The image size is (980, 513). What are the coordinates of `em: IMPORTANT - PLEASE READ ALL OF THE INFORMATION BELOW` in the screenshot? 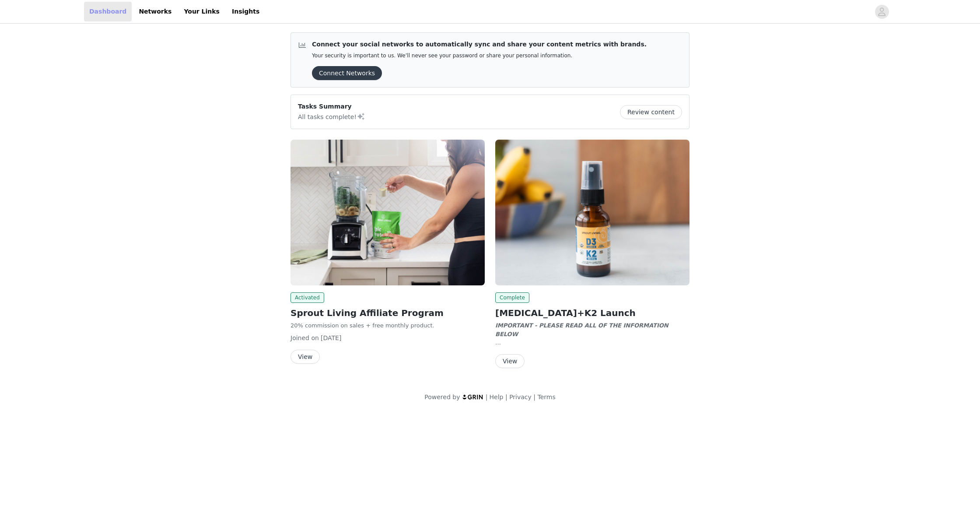 It's located at (582, 330).